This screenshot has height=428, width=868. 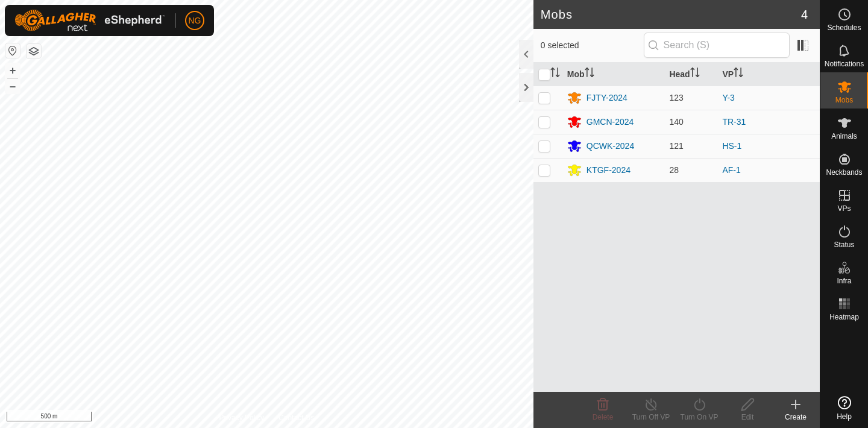 What do you see at coordinates (603, 417) in the screenshot?
I see `span: Delete` at bounding box center [603, 417].